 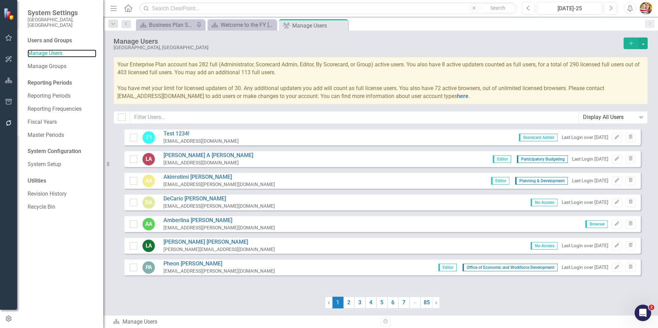 I want to click on a: Business Plan Status Update, so click(x=166, y=25).